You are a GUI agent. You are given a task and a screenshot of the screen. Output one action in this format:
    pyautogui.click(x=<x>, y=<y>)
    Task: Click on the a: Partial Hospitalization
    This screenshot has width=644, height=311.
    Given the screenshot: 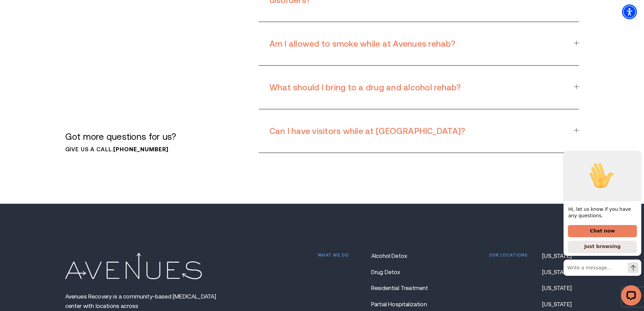 What is the action you would take?
    pyautogui.click(x=403, y=304)
    